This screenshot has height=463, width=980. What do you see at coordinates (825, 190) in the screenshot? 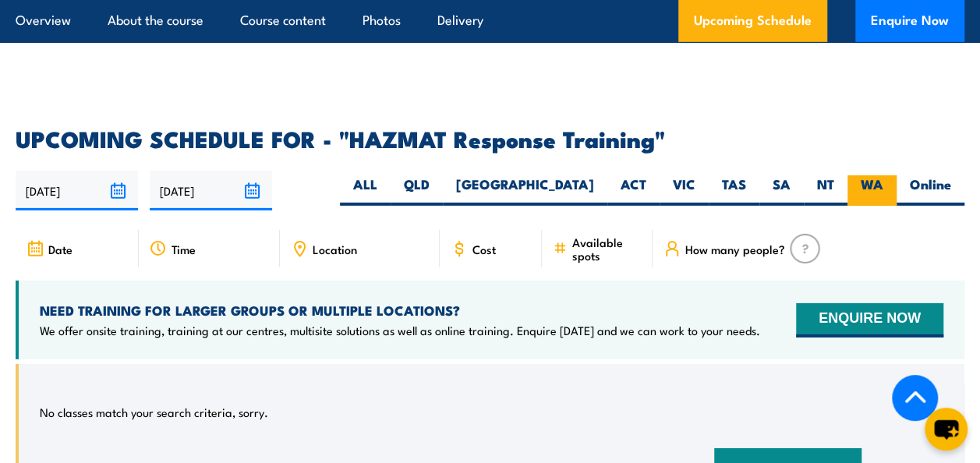
I see `label: NT` at bounding box center [825, 190].